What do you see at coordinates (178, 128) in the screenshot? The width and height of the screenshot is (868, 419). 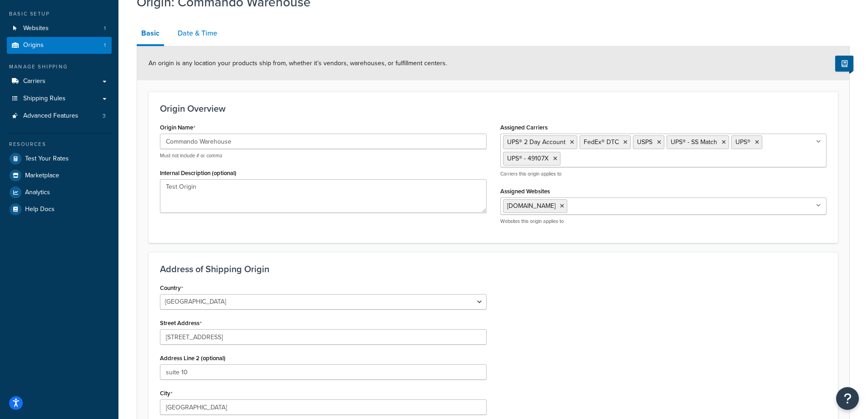 I see `label: Origin Name` at bounding box center [178, 128].